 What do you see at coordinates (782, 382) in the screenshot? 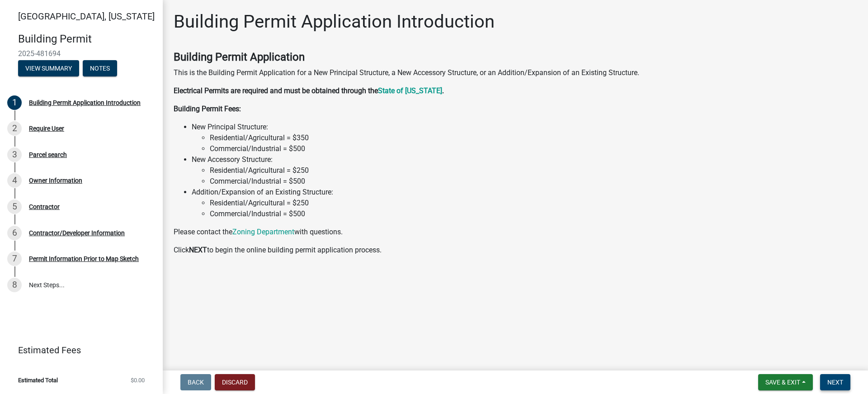
I see `span: Save & Exit` at bounding box center [782, 382].